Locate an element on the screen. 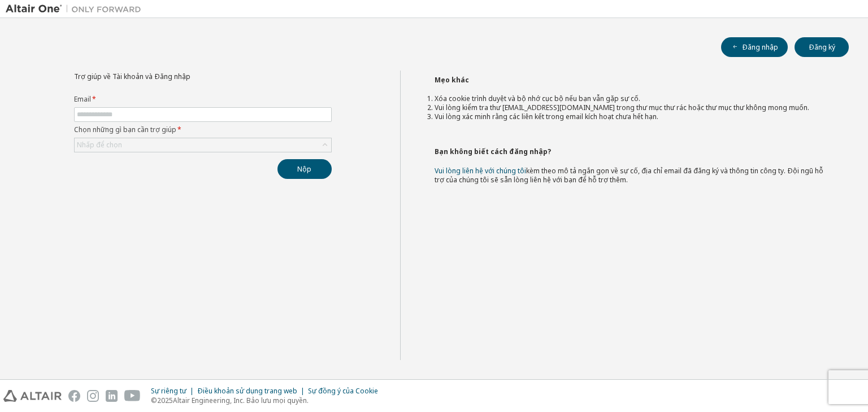  button: Đăng nhập is located at coordinates (754, 47).